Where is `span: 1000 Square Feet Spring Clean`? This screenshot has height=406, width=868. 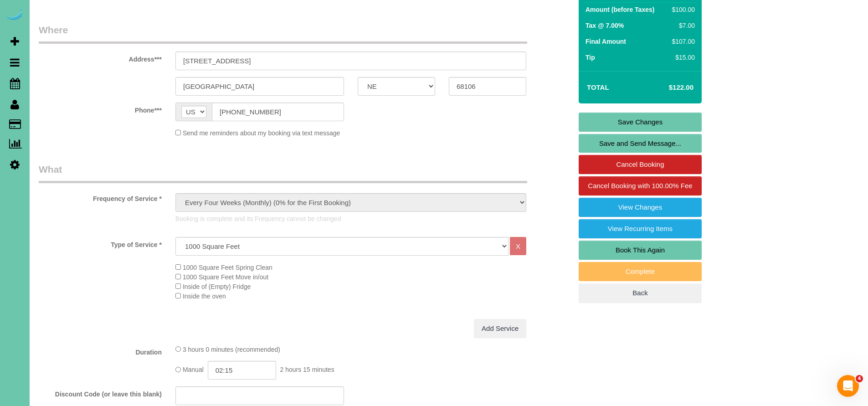 span: 1000 Square Feet Spring Clean is located at coordinates (227, 268).